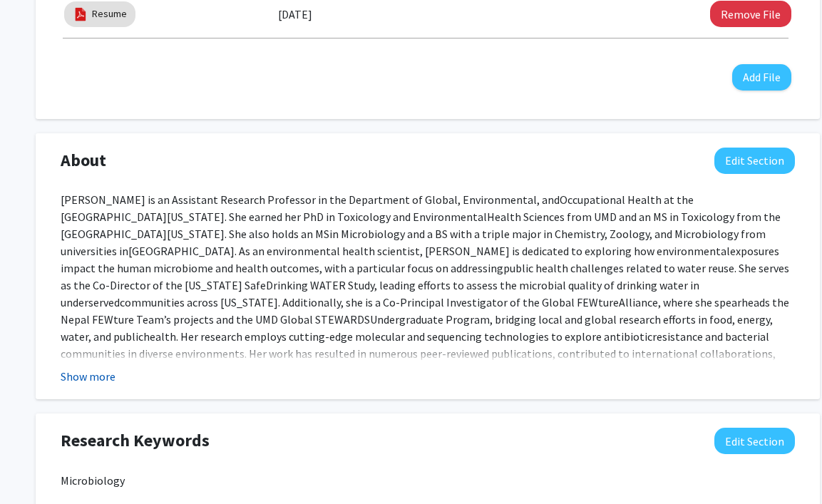 The height and width of the screenshot is (504, 822). I want to click on span: in Microbiology and a BS with a triple major in Chemistry, Zoology, and Microbiology from univers..., so click(413, 242).